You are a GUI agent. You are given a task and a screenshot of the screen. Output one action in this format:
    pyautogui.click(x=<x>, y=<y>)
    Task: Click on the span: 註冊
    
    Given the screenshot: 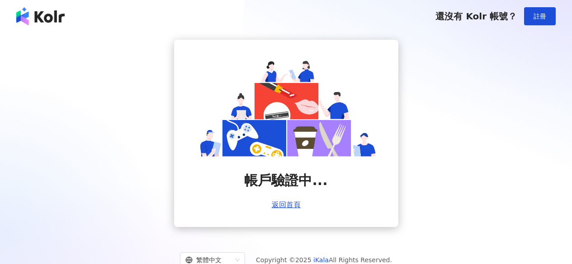 What is the action you would take?
    pyautogui.click(x=540, y=16)
    